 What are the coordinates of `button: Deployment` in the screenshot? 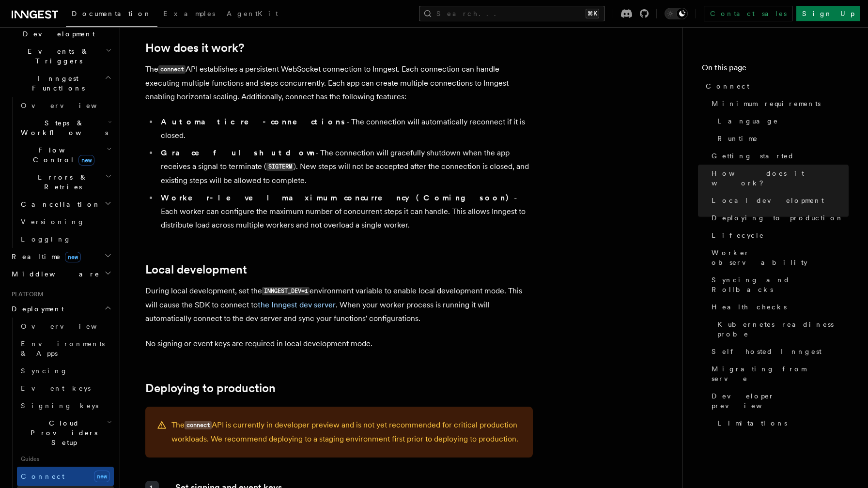 It's located at (61, 309).